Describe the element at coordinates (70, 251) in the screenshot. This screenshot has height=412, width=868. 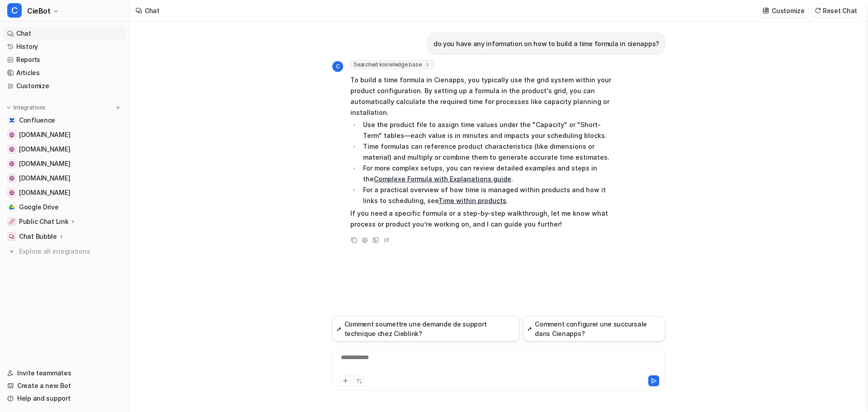
I see `span: Explore all integrations` at that location.